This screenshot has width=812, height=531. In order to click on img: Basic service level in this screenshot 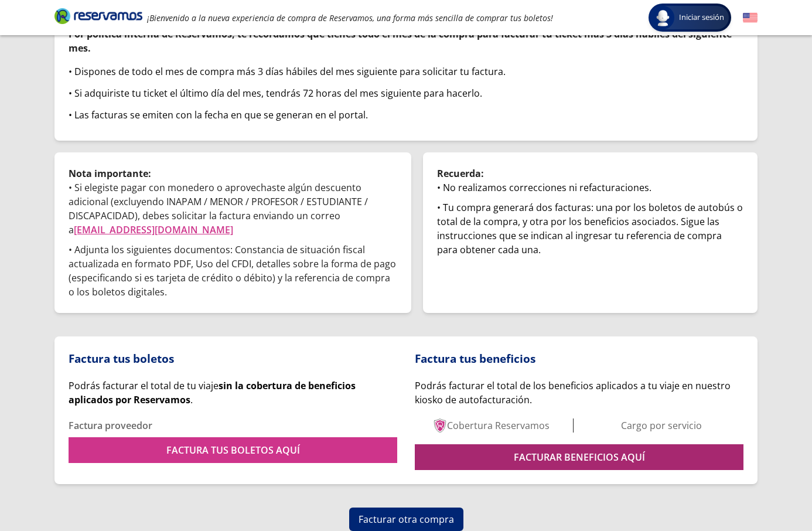, I will do `click(440, 425)`.